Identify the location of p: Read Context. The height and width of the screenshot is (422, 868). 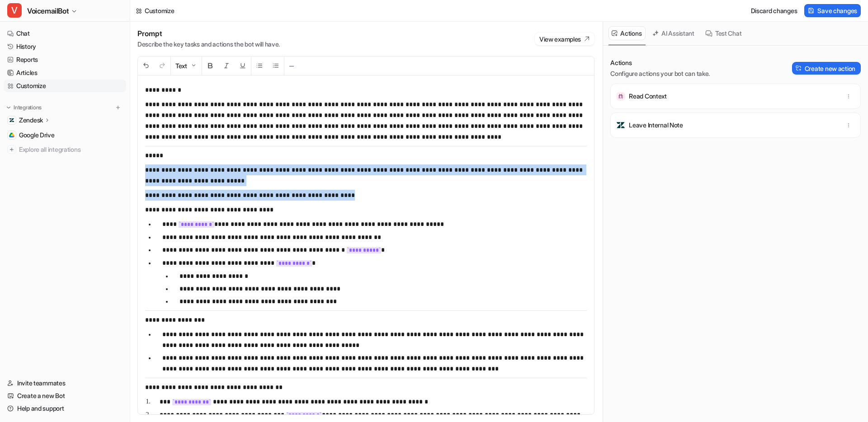
(648, 96).